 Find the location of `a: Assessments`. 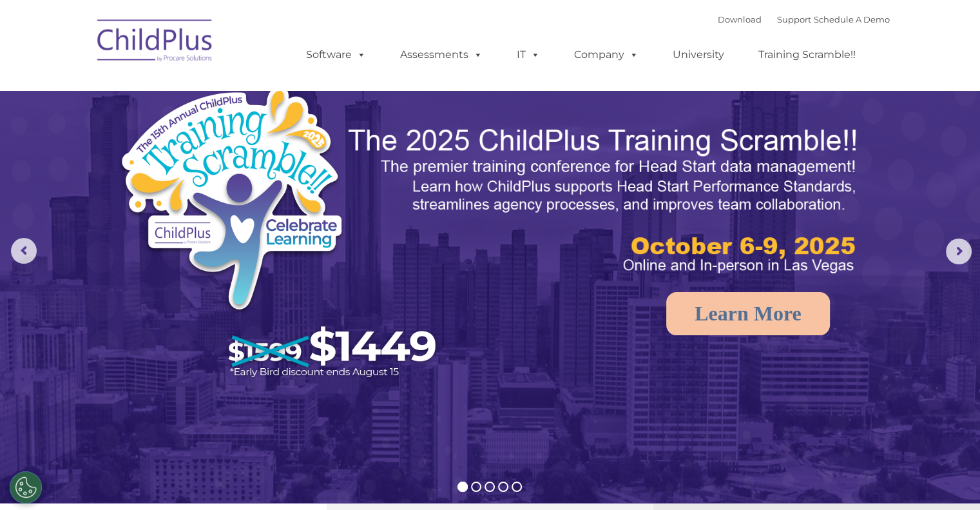

a: Assessments is located at coordinates (441, 55).